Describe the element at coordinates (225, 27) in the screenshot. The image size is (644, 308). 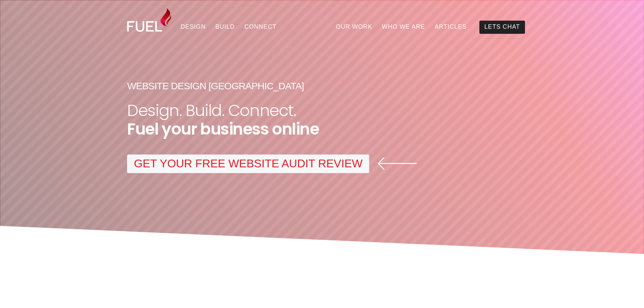
I see `a: Build` at that location.